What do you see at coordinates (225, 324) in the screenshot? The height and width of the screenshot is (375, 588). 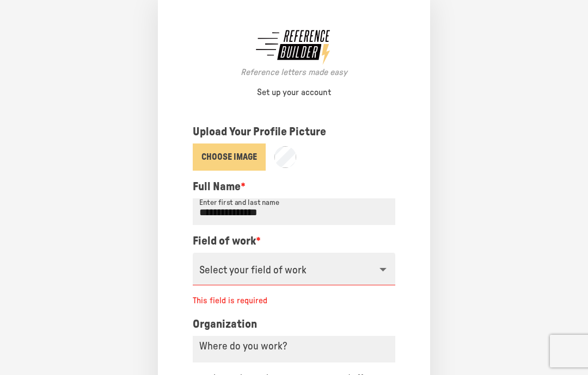 I see `p: Organization` at bounding box center [225, 324].